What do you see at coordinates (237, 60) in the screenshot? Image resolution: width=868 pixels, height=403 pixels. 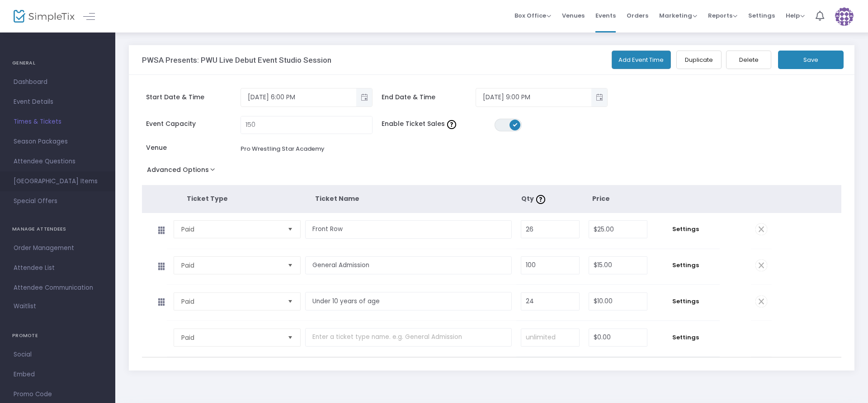 I see `h3: PWSA Presents: PWU Live Debut Event Studio Session` at bounding box center [237, 60].